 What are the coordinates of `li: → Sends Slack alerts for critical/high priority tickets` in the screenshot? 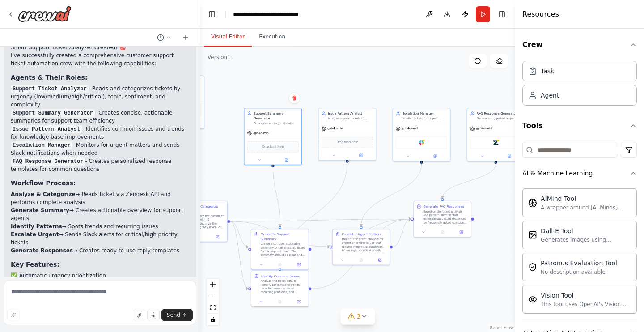 It's located at (100, 238).